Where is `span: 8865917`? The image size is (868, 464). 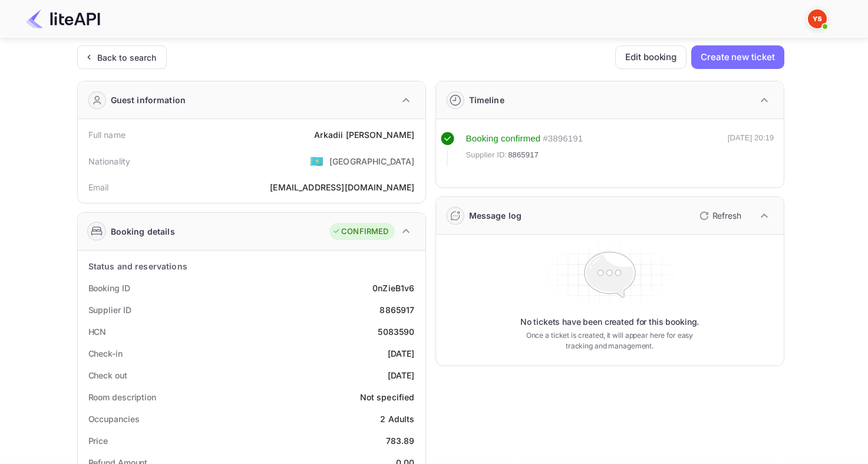
span: 8865917 is located at coordinates (523, 155).